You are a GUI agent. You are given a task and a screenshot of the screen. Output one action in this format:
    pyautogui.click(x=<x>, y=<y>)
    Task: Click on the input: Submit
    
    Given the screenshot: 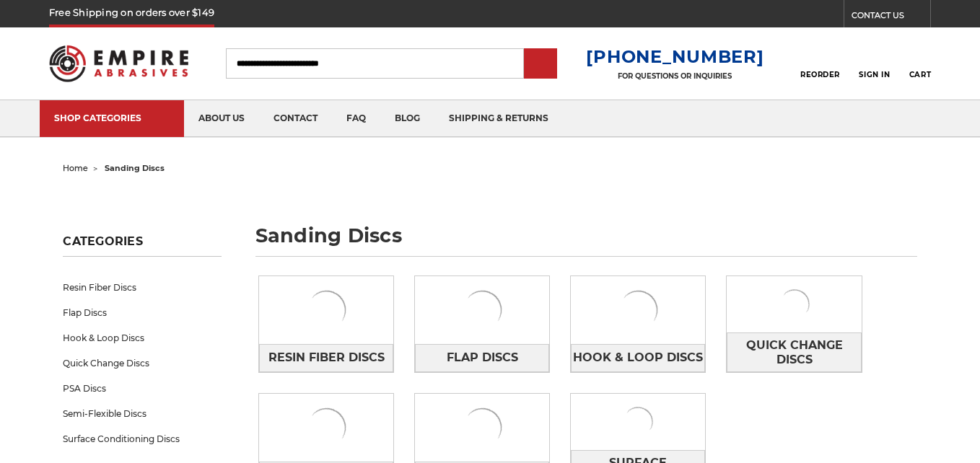 What is the action you would take?
    pyautogui.click(x=541, y=64)
    